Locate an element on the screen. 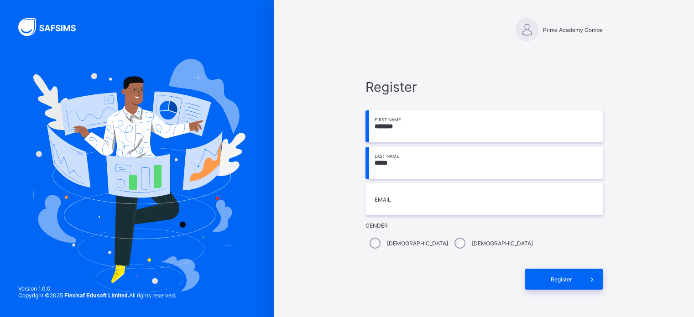 This screenshot has width=694, height=317. span: Prime Academy Gombe is located at coordinates (573, 30).